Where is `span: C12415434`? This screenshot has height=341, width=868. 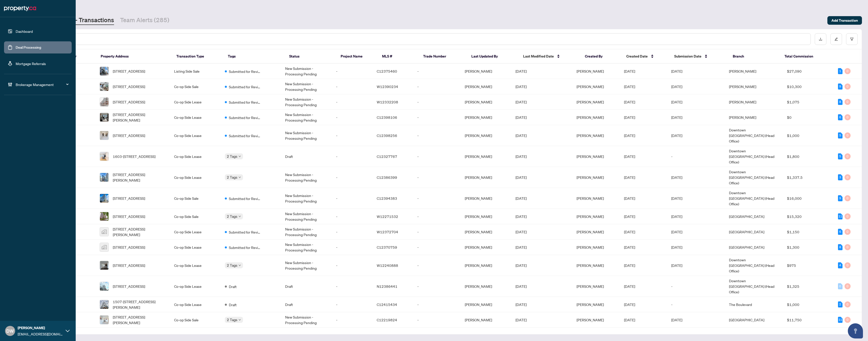
span: C12415434 is located at coordinates (387, 304).